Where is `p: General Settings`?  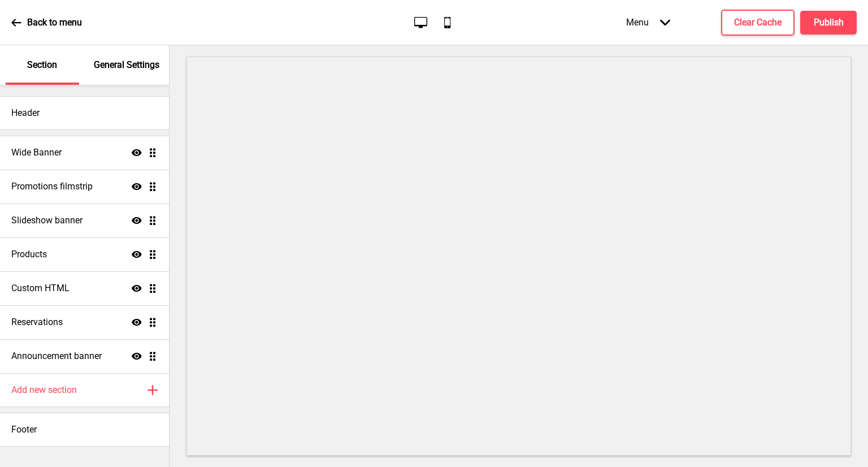
p: General Settings is located at coordinates (127, 65).